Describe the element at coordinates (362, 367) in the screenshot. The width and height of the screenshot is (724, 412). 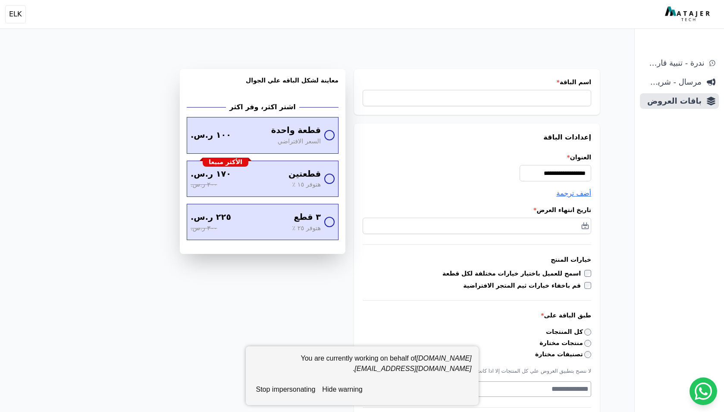
I see `div: You are currently working on behalf of .` at that location.